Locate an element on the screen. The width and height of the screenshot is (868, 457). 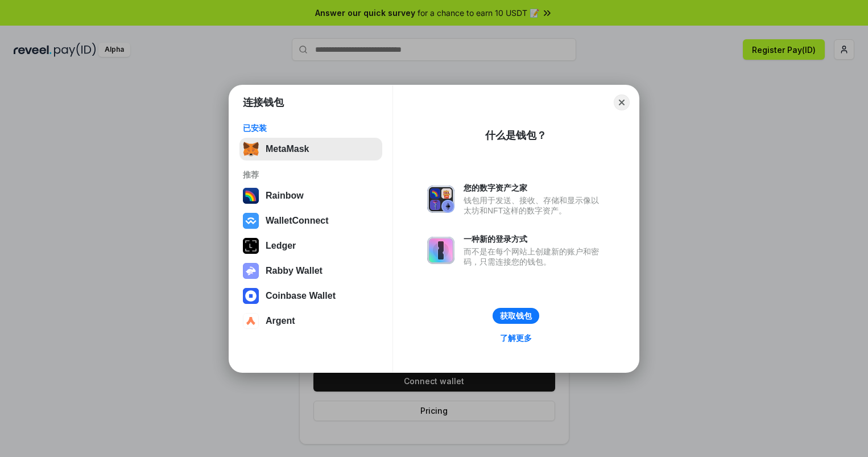
div: MetaMask is located at coordinates (287, 149).